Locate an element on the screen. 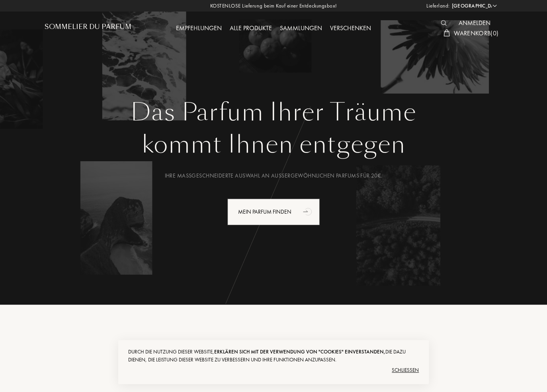  div: Ihre maßgeschneiderte Auswahl an außergewöhnlichen Parfums für 20€. is located at coordinates (273, 175).